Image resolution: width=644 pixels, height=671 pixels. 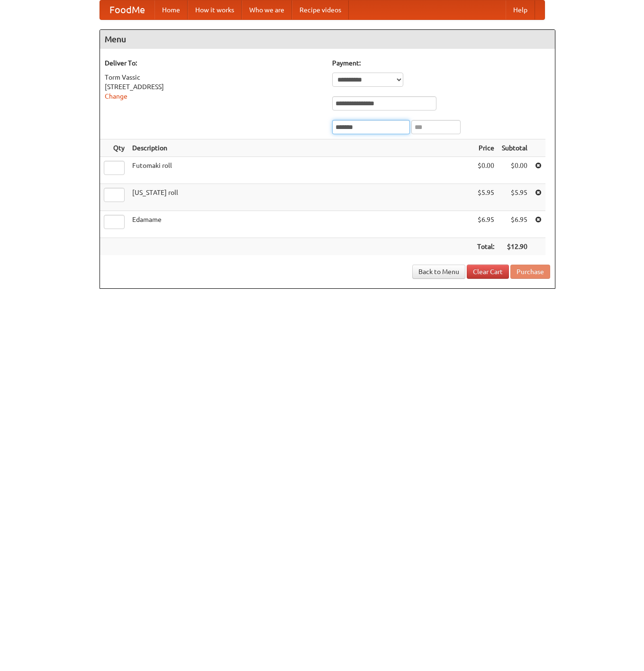 I want to click on div: Torm Vassic, so click(x=214, y=77).